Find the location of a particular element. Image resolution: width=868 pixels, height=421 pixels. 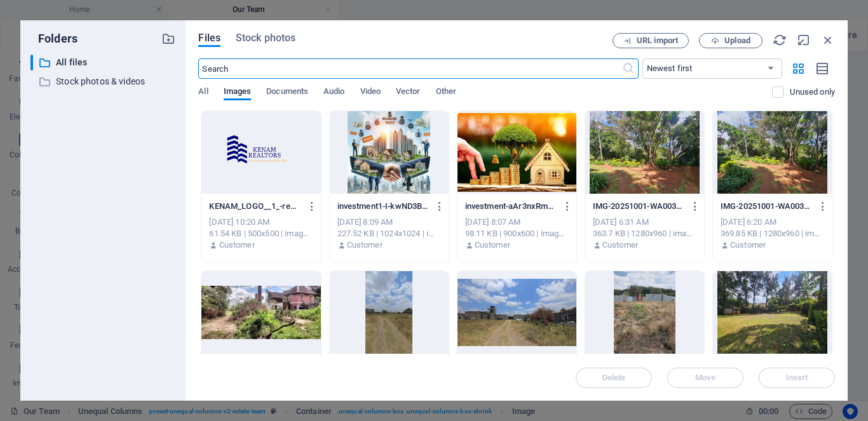

p: investment-aAr3nxRmPCGP8OBXvW-HCA.jpg is located at coordinates (511, 206).